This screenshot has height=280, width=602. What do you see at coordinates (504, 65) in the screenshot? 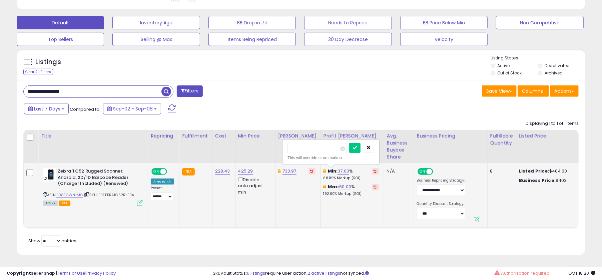
I see `label: Active` at bounding box center [504, 65].